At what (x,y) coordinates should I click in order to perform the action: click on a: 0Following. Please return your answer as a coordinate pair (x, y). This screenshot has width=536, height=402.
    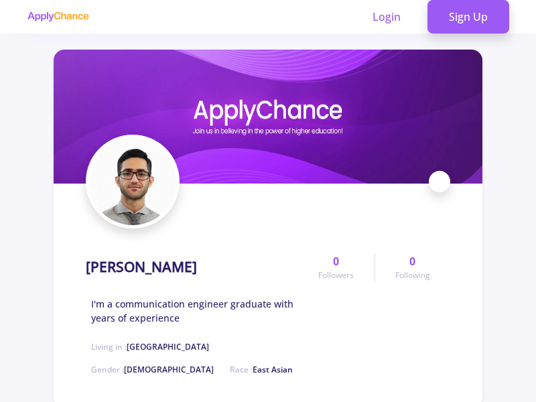
    Looking at the image, I should click on (412, 267).